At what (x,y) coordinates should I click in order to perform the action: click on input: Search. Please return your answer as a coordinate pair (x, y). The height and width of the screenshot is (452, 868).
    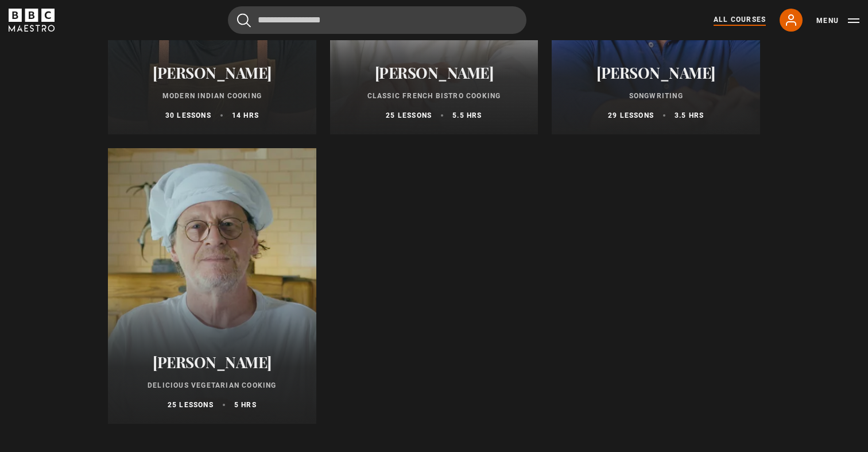
    Looking at the image, I should click on (377, 20).